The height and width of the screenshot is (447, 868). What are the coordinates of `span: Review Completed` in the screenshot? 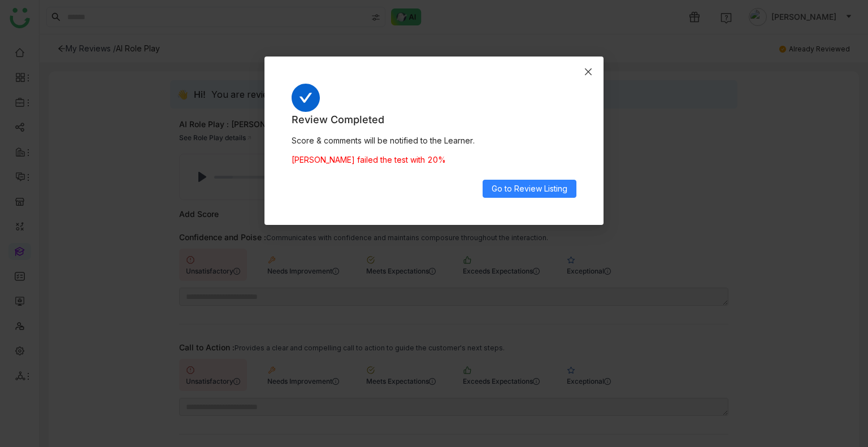 It's located at (434, 120).